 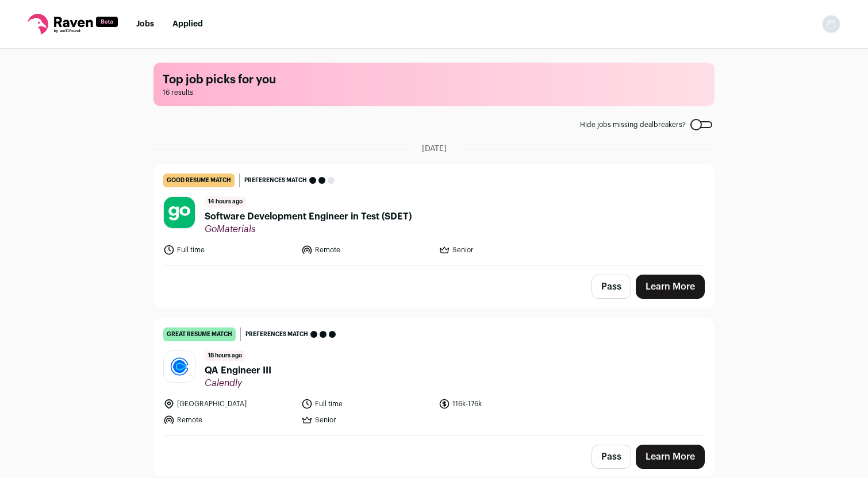 I want to click on li: 116k-176k, so click(x=504, y=404).